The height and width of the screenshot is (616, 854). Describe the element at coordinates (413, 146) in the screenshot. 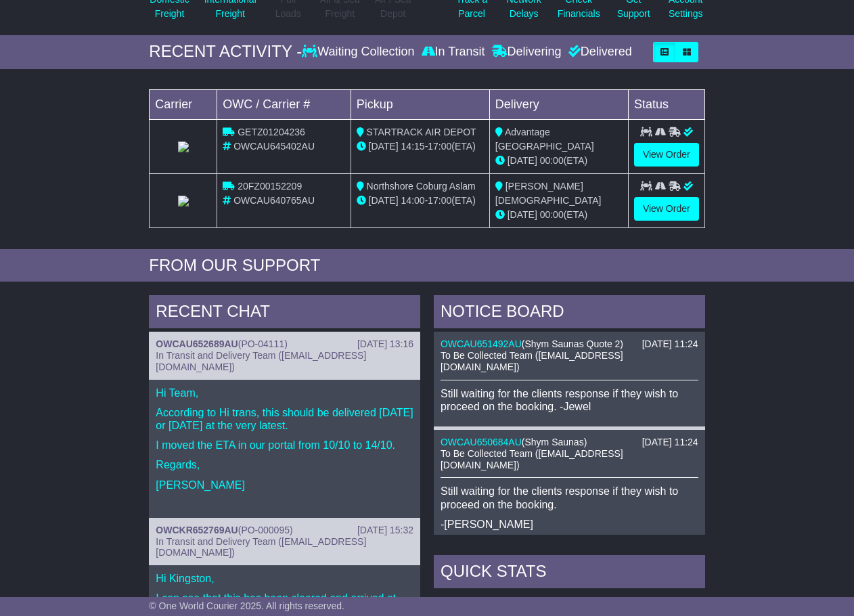

I see `span: 14:15` at that location.